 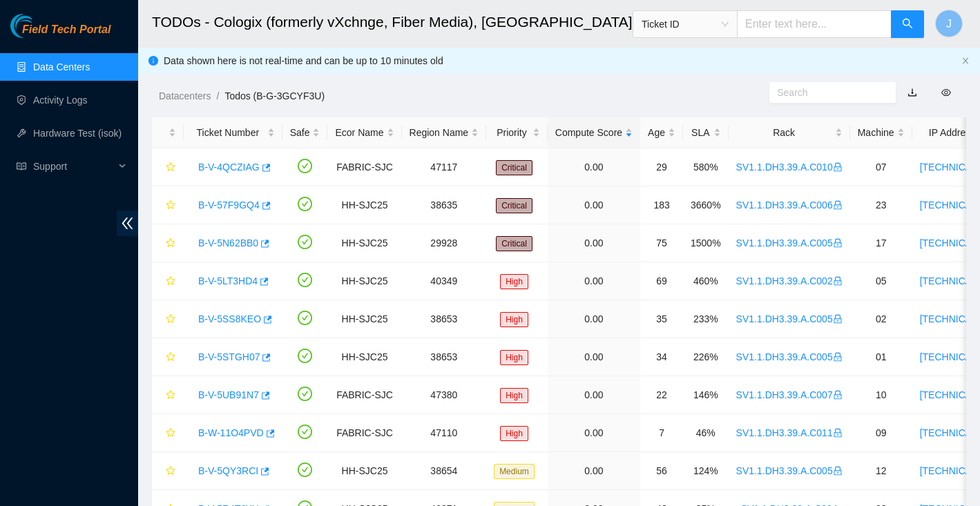 What do you see at coordinates (965, 61) in the screenshot?
I see `span: close` at bounding box center [965, 61].